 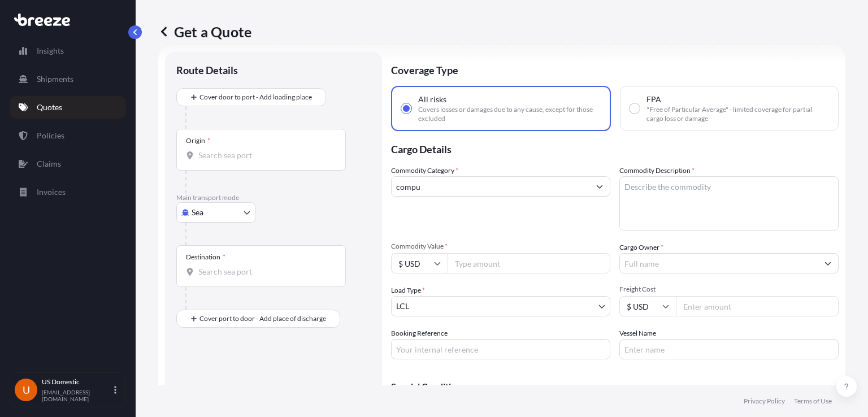 I want to click on p: Insights, so click(x=50, y=51).